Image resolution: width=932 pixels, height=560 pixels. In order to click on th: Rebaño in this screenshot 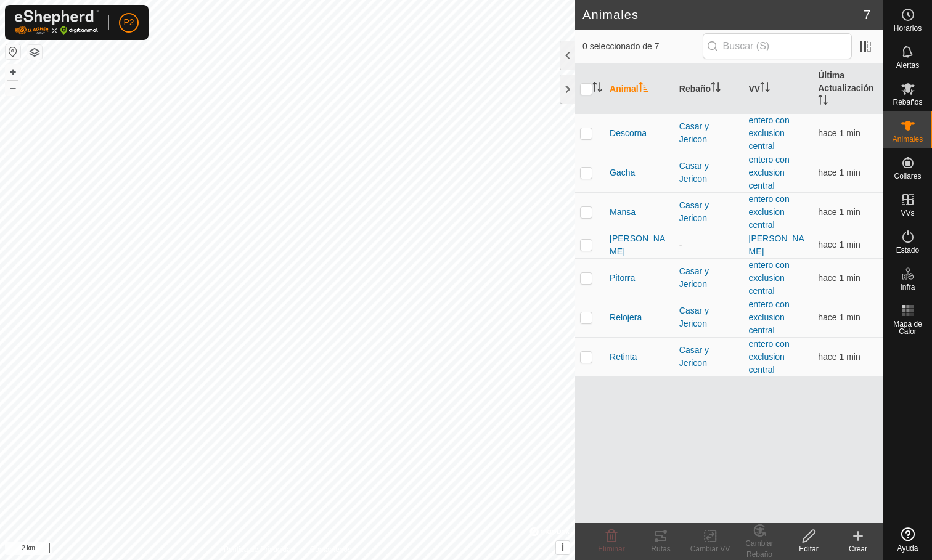, I will do `click(709, 88)`.